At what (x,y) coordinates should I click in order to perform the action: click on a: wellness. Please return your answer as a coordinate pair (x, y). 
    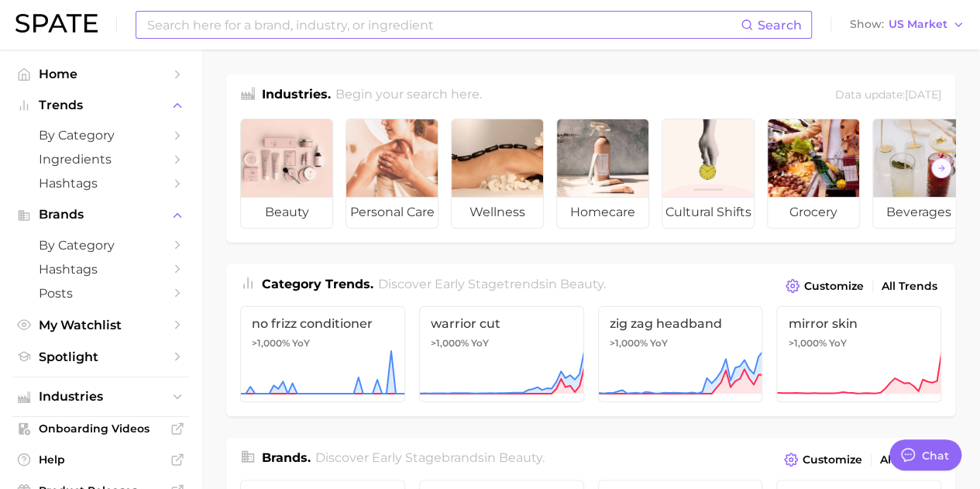
    Looking at the image, I should click on (498, 173).